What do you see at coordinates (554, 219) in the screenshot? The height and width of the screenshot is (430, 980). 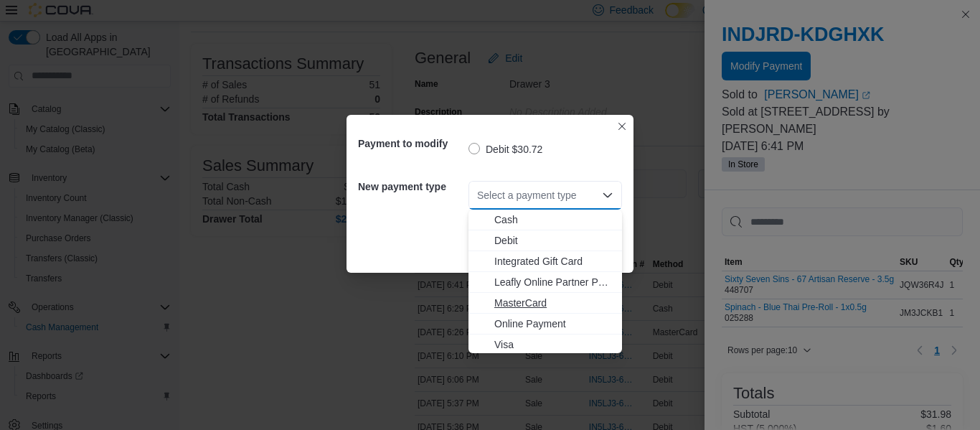 I see `span: Cash` at bounding box center [554, 219].